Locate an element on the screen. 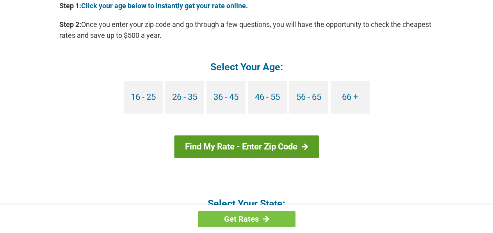  a: Find My Rate - Enter Zip Code is located at coordinates (246, 147).